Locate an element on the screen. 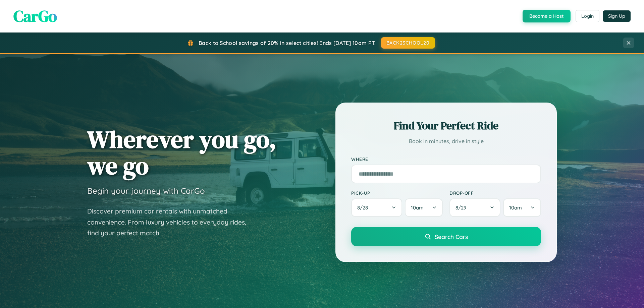 The width and height of the screenshot is (644, 308). button: Sign Up is located at coordinates (617, 16).